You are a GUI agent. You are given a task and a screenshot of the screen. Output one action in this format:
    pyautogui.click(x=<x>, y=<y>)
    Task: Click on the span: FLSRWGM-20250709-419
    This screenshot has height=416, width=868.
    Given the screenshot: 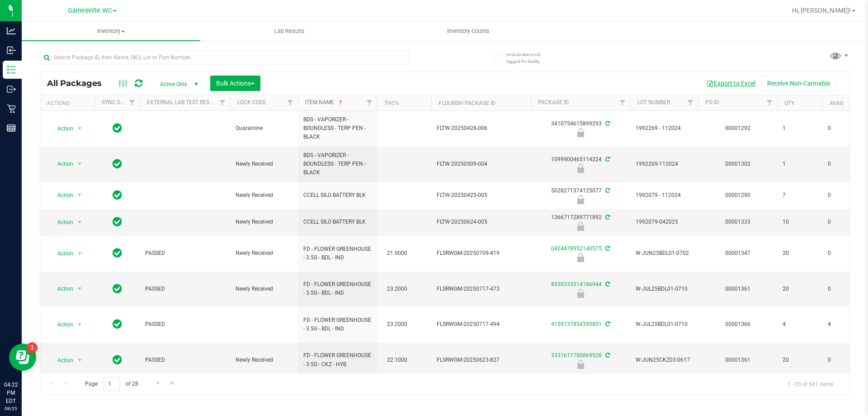 What is the action you would take?
    pyautogui.click(x=481, y=253)
    